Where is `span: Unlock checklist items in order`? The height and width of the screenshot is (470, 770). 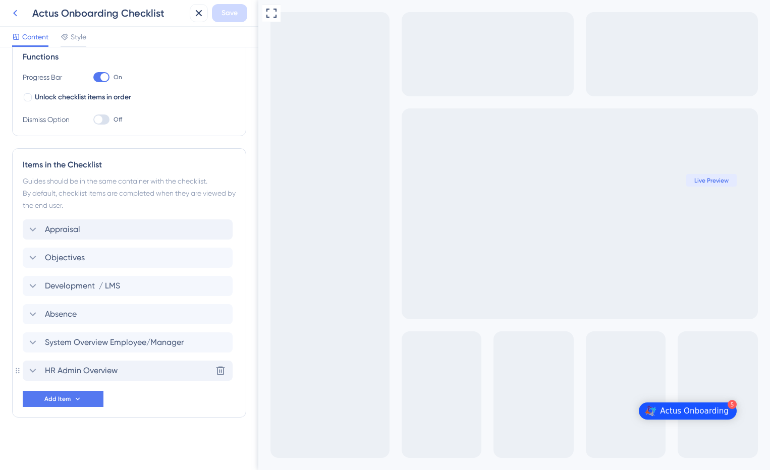 span: Unlock checklist items in order is located at coordinates (83, 97).